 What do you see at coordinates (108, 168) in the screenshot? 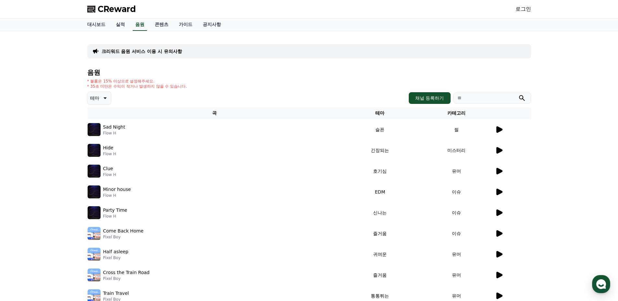
I see `p: Clue` at bounding box center [108, 168].